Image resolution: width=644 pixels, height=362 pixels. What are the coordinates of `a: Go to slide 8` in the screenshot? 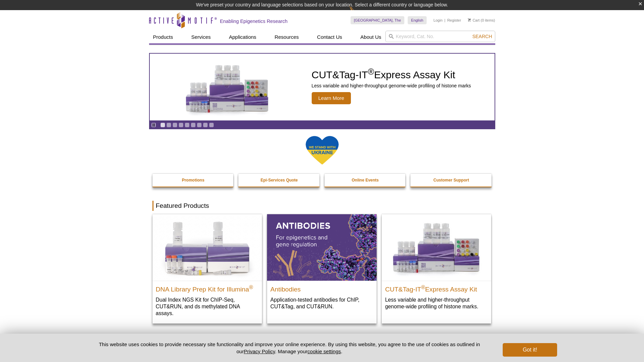 It's located at (205, 125).